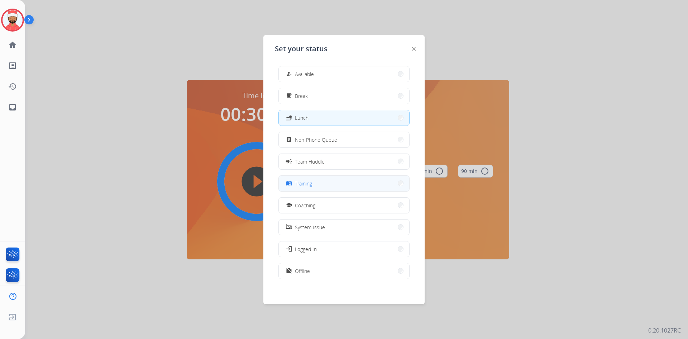 This screenshot has height=339, width=688. What do you see at coordinates (13, 86) in the screenshot?
I see `mat-icon: history` at bounding box center [13, 86].